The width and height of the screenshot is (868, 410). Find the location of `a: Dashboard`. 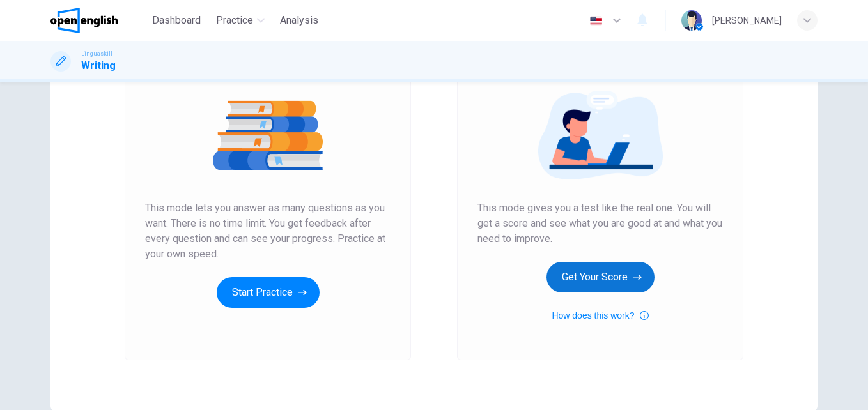

a: Dashboard is located at coordinates (177, 20).